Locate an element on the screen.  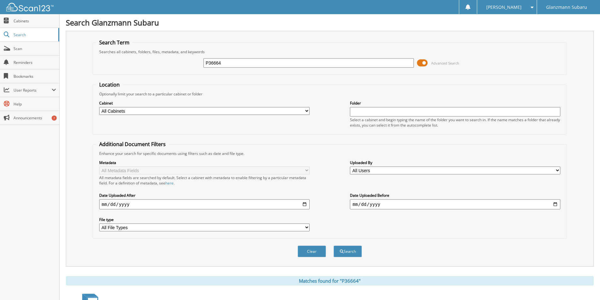
span: Advanced Search is located at coordinates (445, 63).